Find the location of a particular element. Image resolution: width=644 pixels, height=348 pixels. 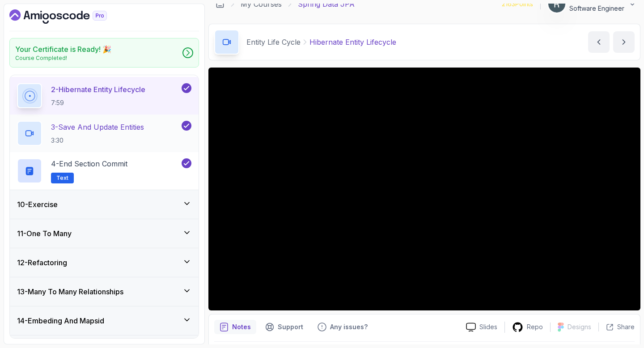

button: Feedback button is located at coordinates (343, 327).